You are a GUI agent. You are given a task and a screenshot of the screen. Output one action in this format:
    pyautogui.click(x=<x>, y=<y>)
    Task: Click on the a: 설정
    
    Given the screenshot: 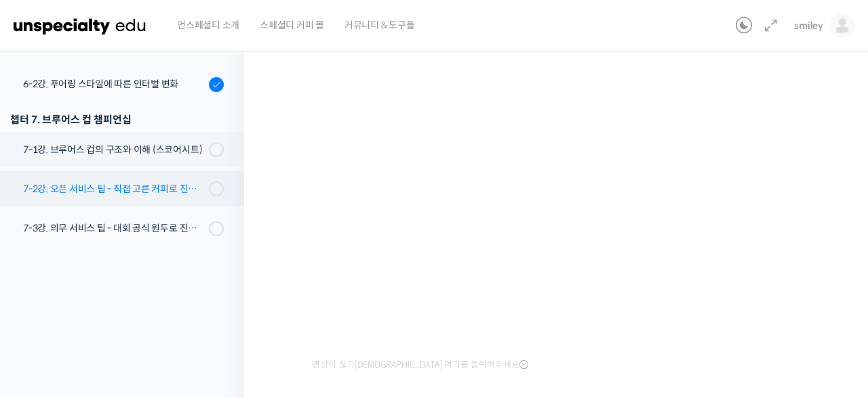 What is the action you would take?
    pyautogui.click(x=217, y=303)
    